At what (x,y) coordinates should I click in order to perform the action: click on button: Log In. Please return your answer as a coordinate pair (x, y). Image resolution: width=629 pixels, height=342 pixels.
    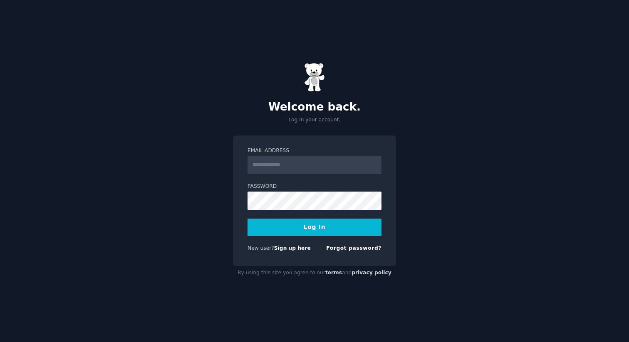
    Looking at the image, I should click on (315, 228).